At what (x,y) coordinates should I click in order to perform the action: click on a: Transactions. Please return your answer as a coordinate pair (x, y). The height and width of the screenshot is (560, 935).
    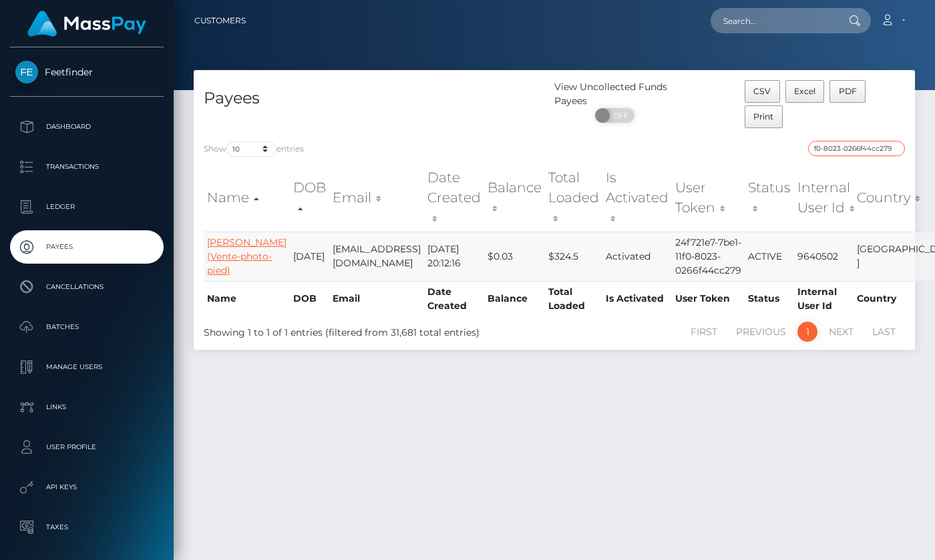
    Looking at the image, I should click on (87, 167).